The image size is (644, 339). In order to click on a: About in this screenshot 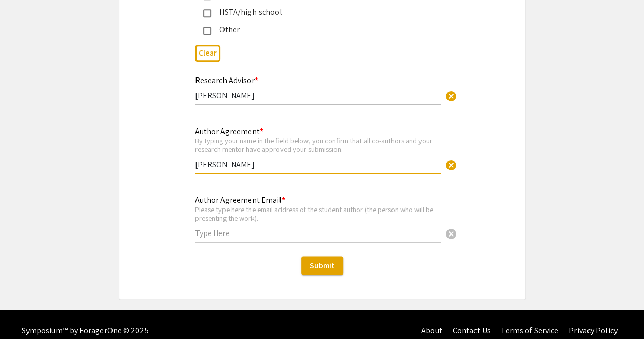, I will do `click(432, 329)`.